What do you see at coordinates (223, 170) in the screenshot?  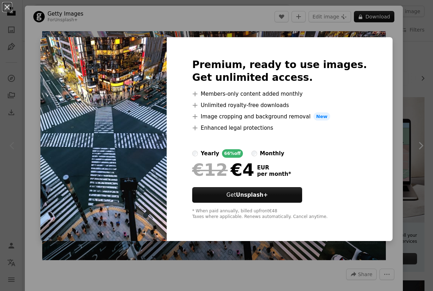 I see `div: €4` at bounding box center [223, 170].